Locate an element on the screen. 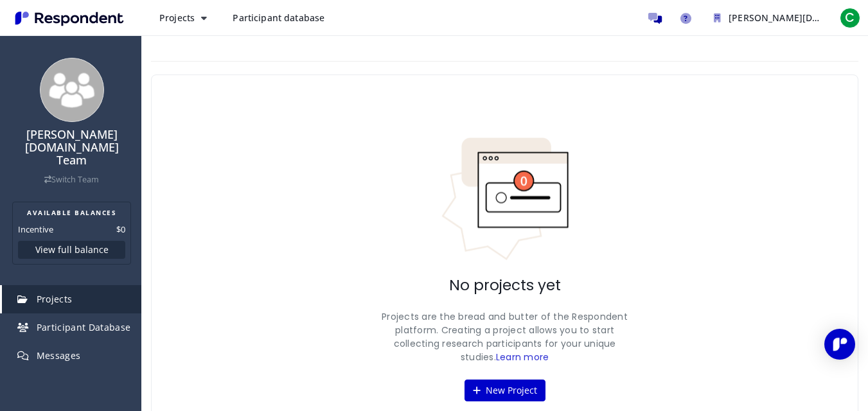 The width and height of the screenshot is (868, 411). section: Balance summary is located at coordinates (72, 233).